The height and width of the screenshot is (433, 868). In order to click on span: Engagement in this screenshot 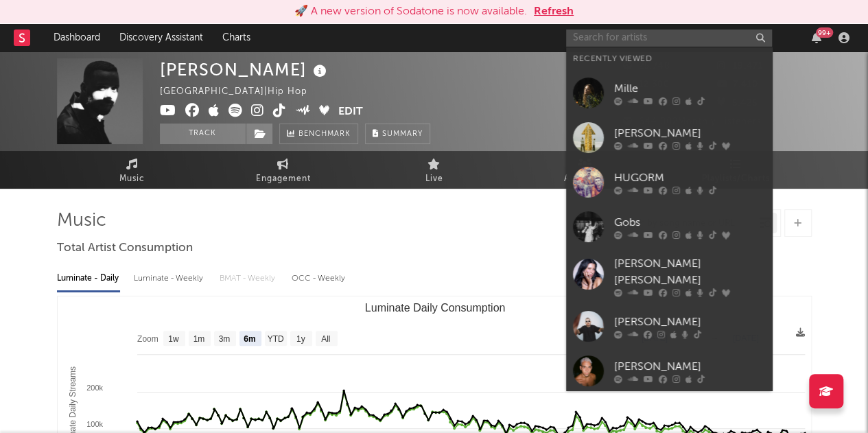, I will do `click(284, 179)`.